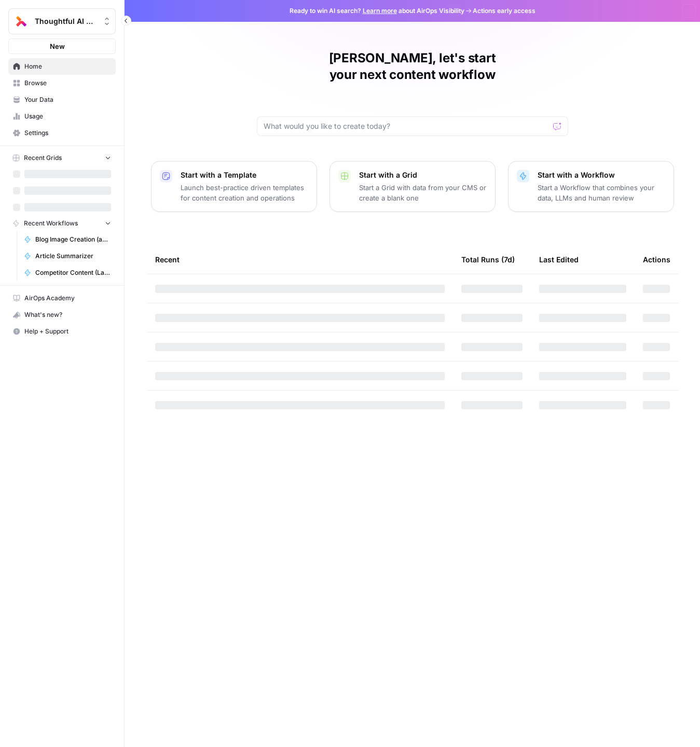 This screenshot has width=700, height=747. I want to click on span: Competitor Content (Last 7 Days), so click(74, 273).